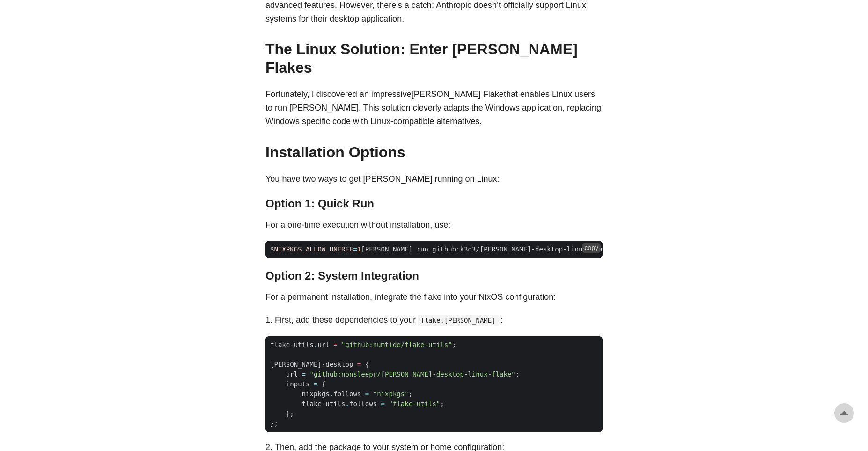 The image size is (868, 451). Describe the element at coordinates (298, 384) in the screenshot. I see `span: inputs` at that location.